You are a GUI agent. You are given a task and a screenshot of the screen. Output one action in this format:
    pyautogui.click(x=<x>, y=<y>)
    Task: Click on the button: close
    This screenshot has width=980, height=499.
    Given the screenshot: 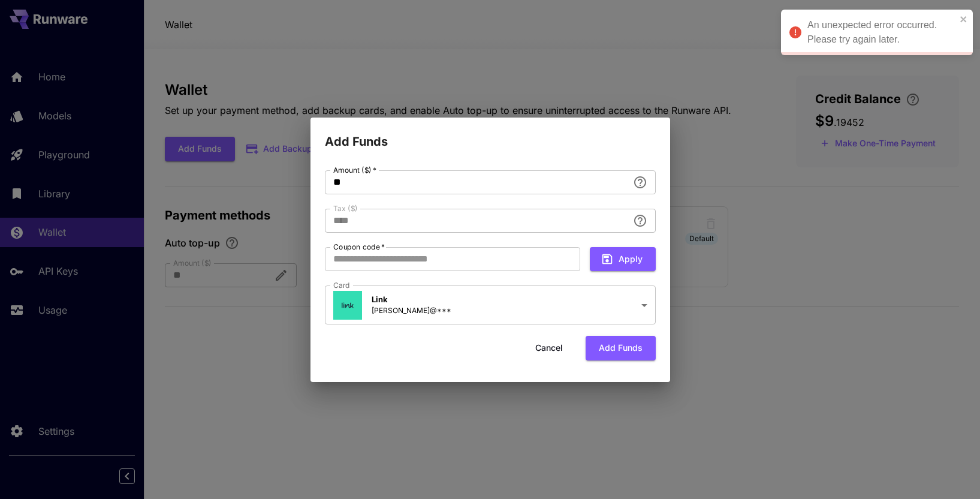 What is the action you would take?
    pyautogui.click(x=964, y=19)
    